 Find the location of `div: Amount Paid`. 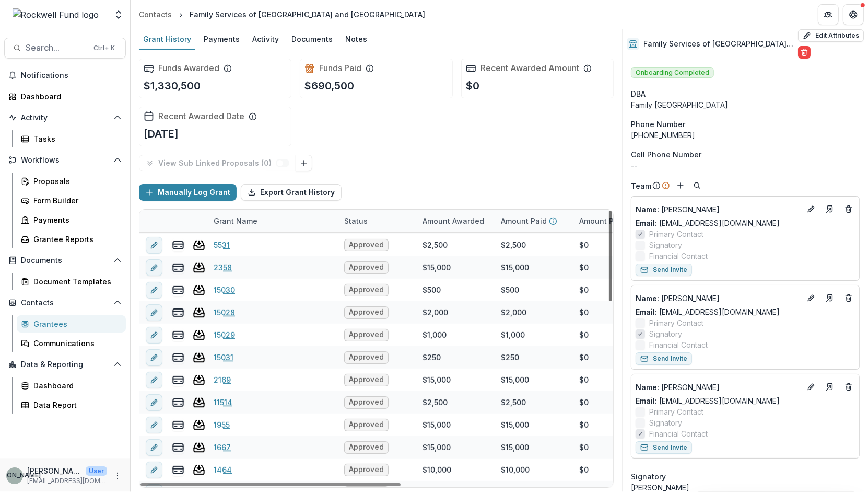

div: Amount Paid is located at coordinates (534, 220).